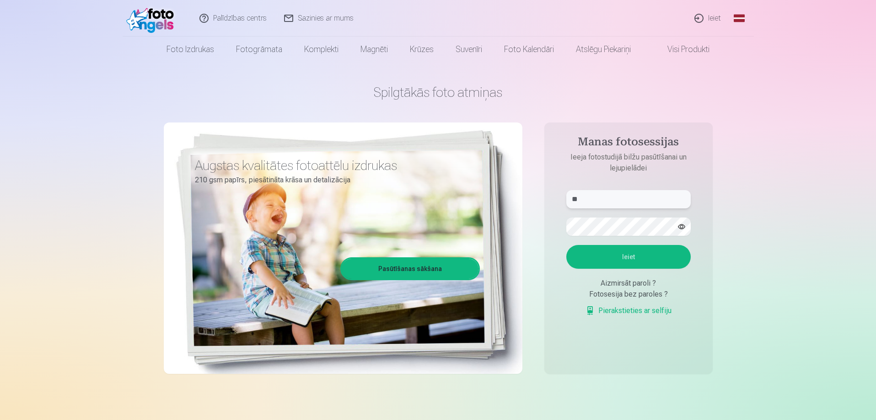  What do you see at coordinates (334, 180) in the screenshot?
I see `p: 210 gsm papīrs, piesātināta krāsa un detalizācija` at bounding box center [334, 180].